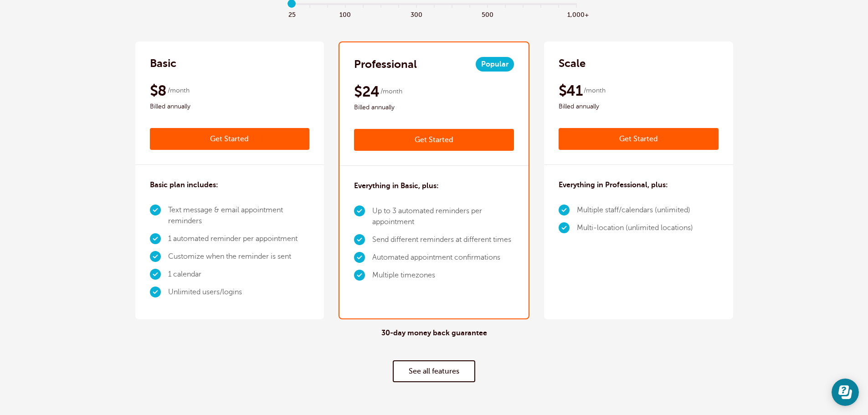 The height and width of the screenshot is (415, 868). What do you see at coordinates (570, 91) in the screenshot?
I see `span: $41` at bounding box center [570, 91].